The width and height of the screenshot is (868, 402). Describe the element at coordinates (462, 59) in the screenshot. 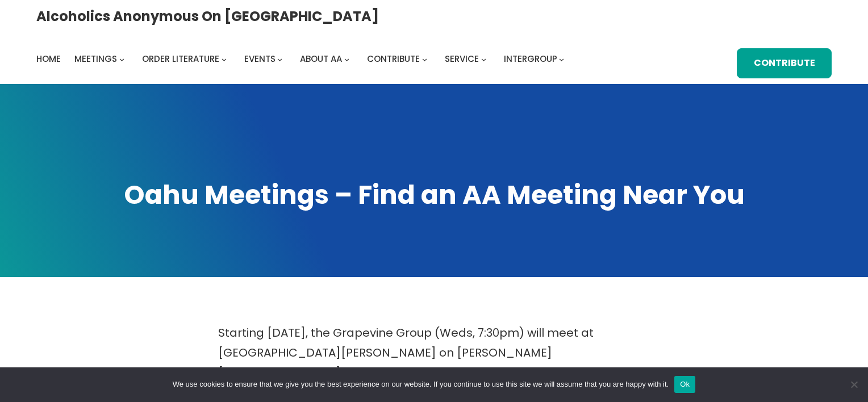

I see `a: Service` at that location.